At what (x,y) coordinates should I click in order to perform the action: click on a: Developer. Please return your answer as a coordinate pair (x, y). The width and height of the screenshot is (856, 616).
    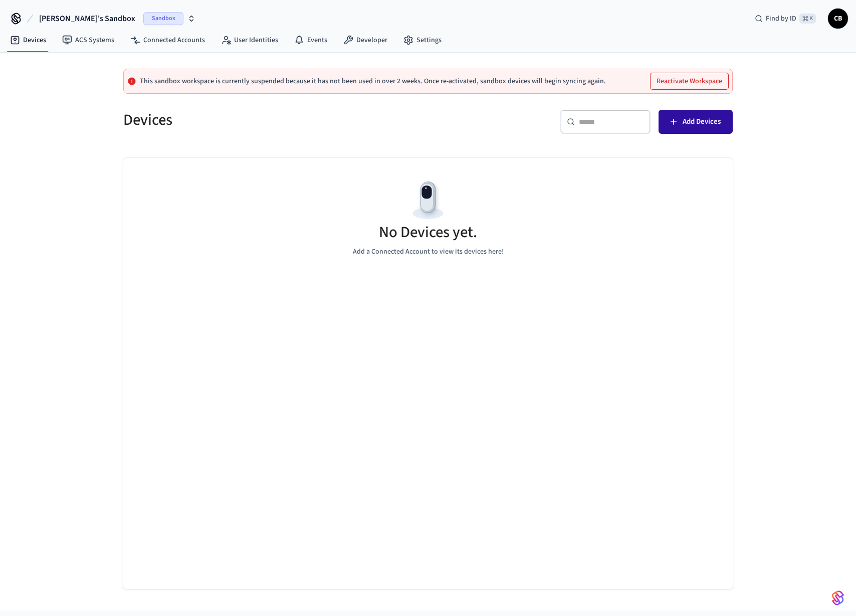
    Looking at the image, I should click on (366, 40).